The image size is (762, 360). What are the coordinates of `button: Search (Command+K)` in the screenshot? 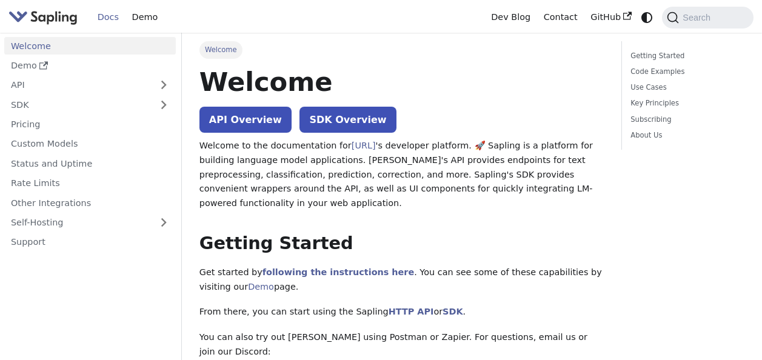 It's located at (708, 18).